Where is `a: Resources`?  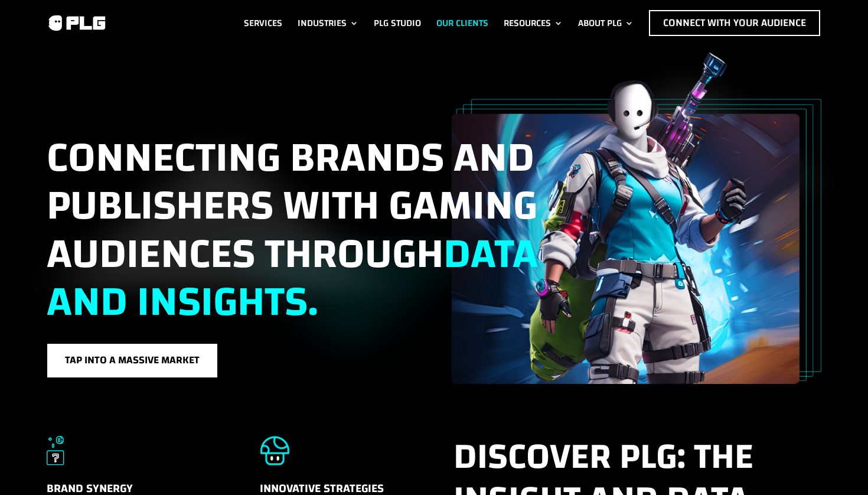 a: Resources is located at coordinates (533, 23).